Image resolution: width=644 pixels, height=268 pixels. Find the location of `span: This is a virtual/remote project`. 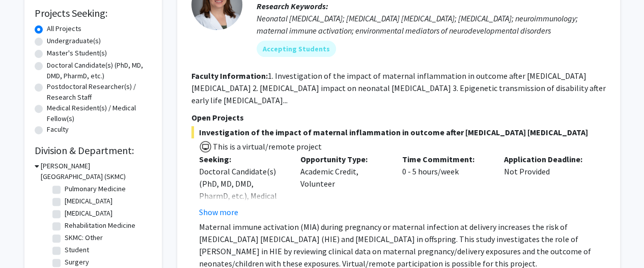

span: This is a virtual/remote project is located at coordinates (267, 147).